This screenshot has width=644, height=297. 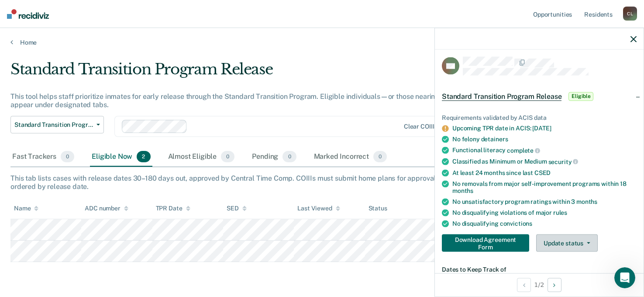 I want to click on div: C L, so click(x=630, y=14).